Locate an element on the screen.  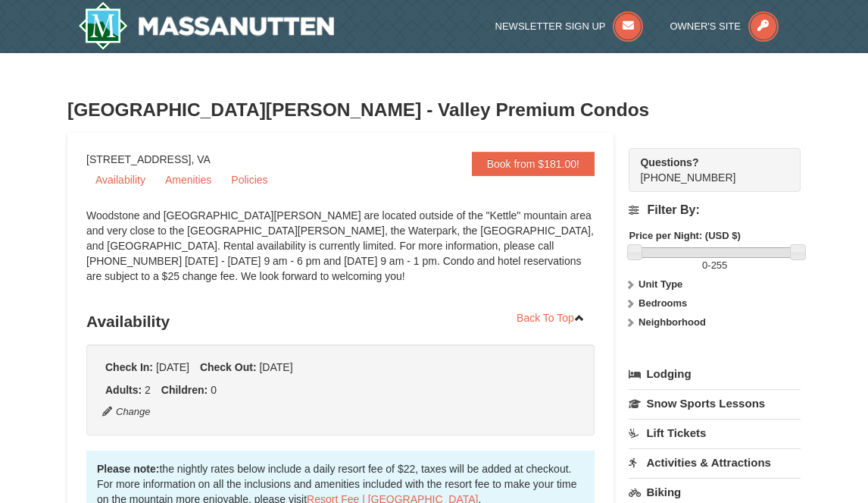
span: Owner's Site is located at coordinates (705, 26).